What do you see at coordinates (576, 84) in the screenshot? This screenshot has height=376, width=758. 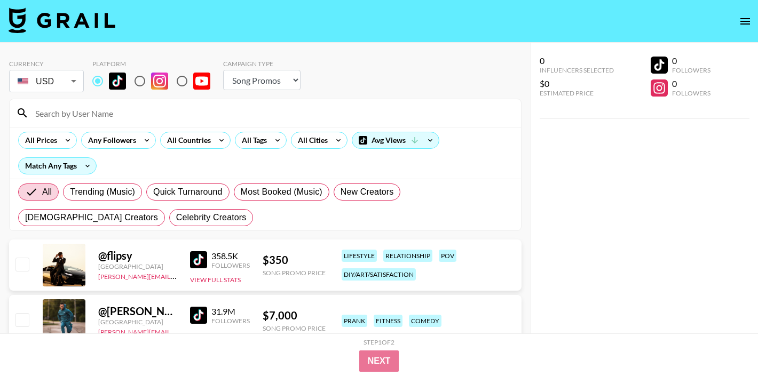 I see `div: $0` at bounding box center [576, 84].